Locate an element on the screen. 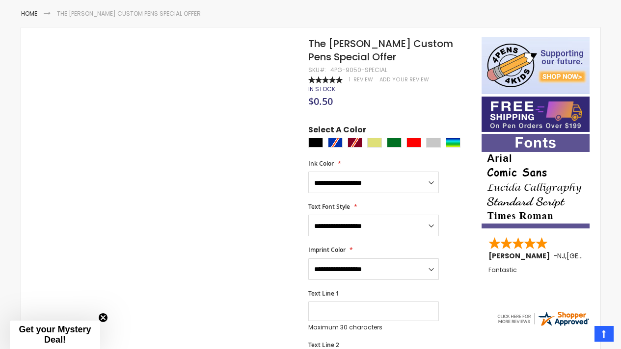  a: Home is located at coordinates (29, 13).